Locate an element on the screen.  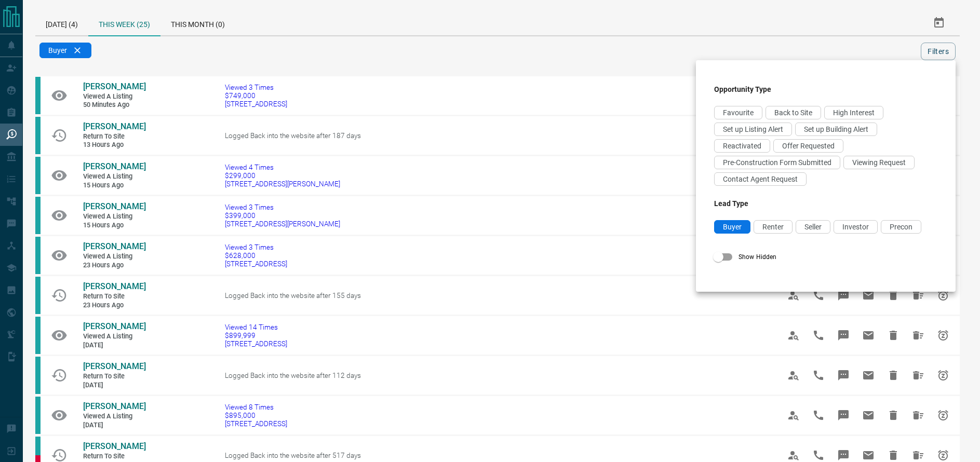
div: Set up Building Alert is located at coordinates (836, 129).